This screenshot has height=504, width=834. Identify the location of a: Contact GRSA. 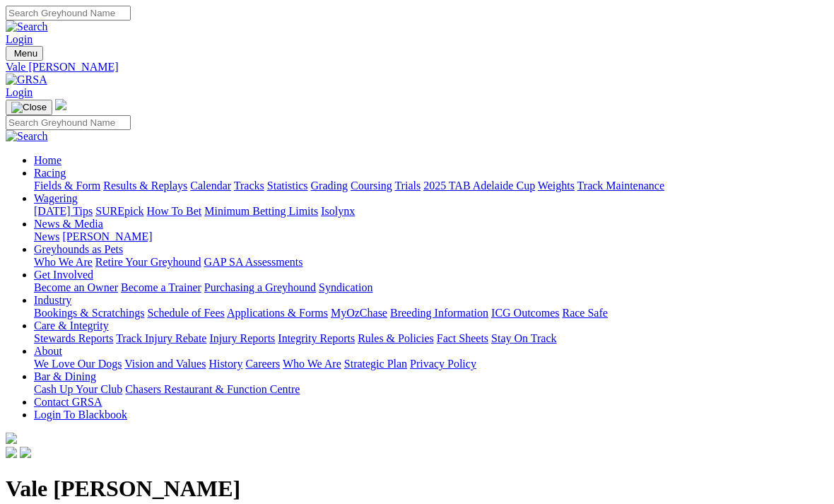
(68, 401).